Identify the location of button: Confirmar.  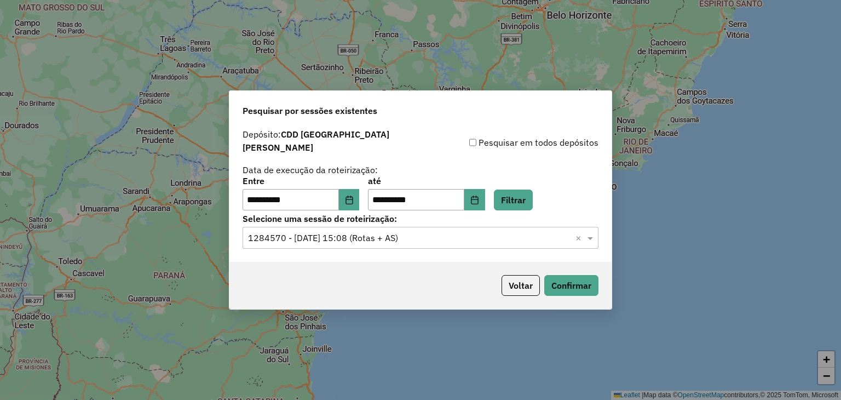
(571, 285).